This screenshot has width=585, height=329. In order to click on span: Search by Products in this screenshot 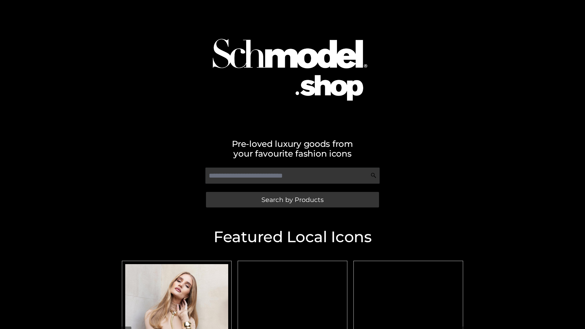, I will do `click(293, 200)`.